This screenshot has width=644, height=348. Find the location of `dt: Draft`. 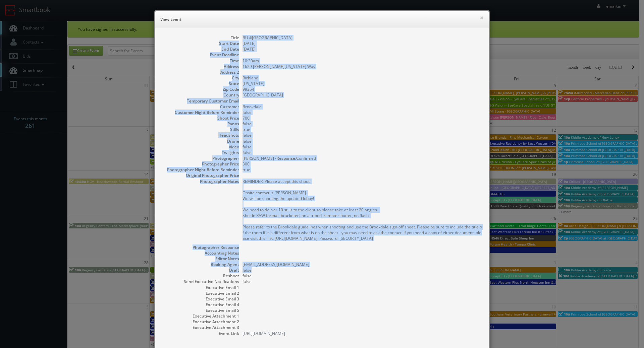

dt: Draft is located at coordinates (201, 270).